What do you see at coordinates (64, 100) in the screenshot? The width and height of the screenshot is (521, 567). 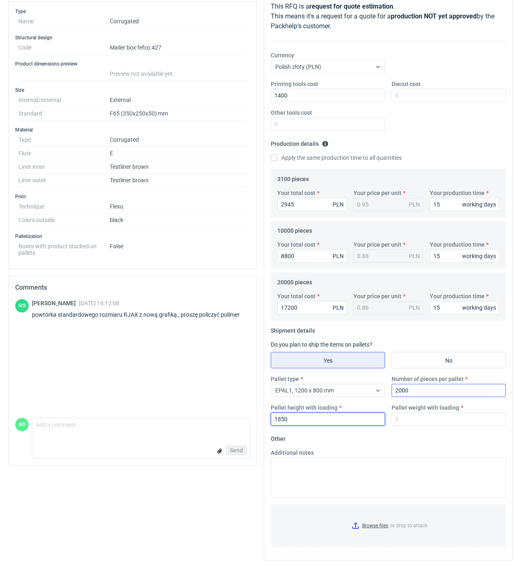 I see `dt: Internal/external` at bounding box center [64, 100].